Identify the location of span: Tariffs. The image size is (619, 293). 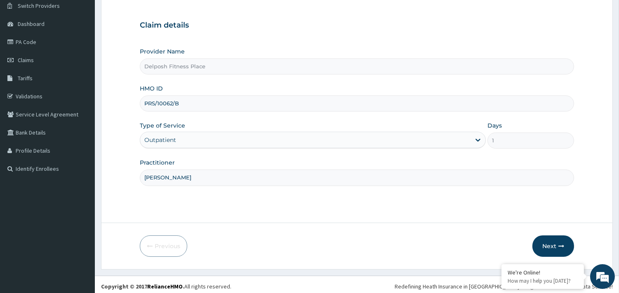
(25, 78).